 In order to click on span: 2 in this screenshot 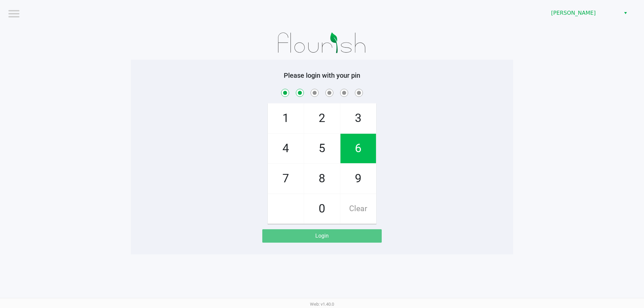, I will do `click(322, 118)`.